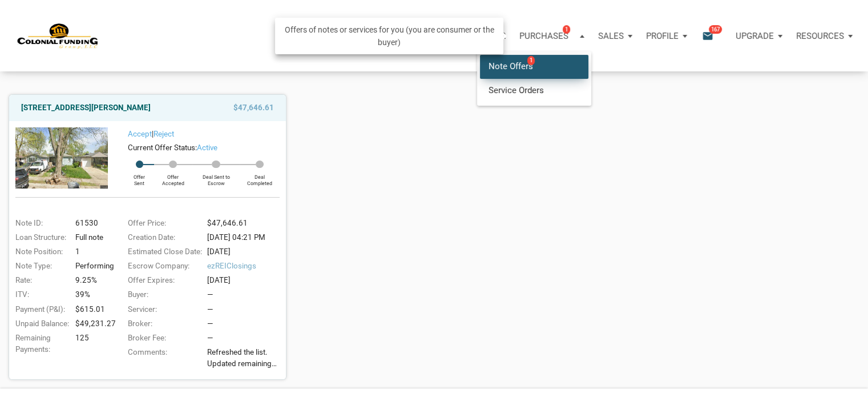 The width and height of the screenshot is (868, 397). Describe the element at coordinates (824, 36) in the screenshot. I see `a: Resources` at that location.